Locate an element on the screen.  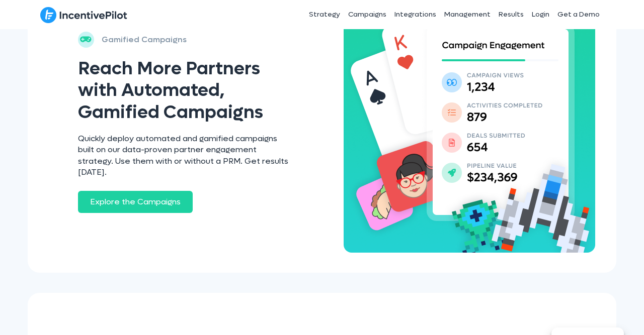
a: Get a Demo is located at coordinates (578, 15).